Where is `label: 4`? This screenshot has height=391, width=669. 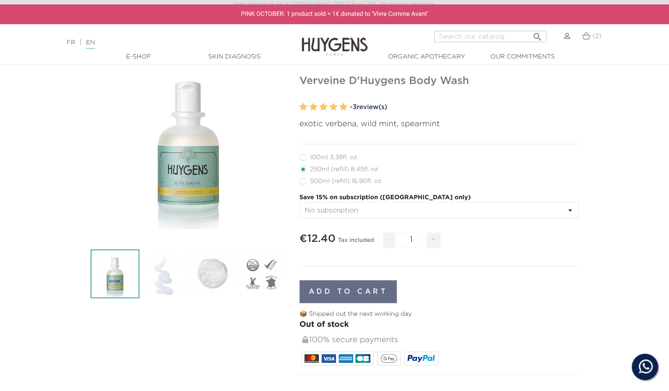 label: 4 is located at coordinates (334, 107).